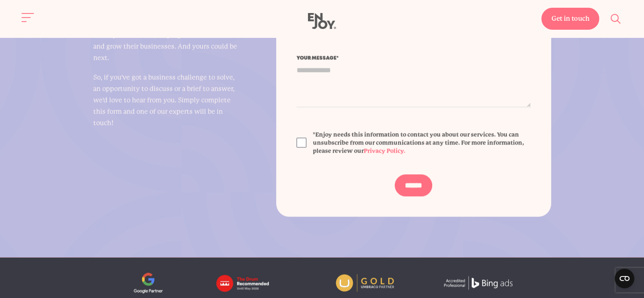 The width and height of the screenshot is (644, 298). I want to click on p: So, if you've got a business challenge to solve, an opportunity to discuss or a brief to answer, ..., so click(167, 100).